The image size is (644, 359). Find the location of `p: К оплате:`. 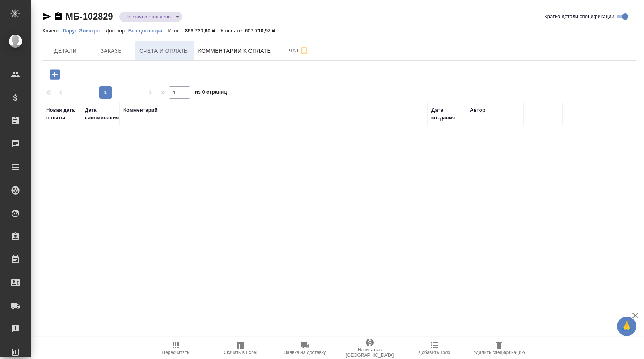

p: К оплате: is located at coordinates (232, 31).